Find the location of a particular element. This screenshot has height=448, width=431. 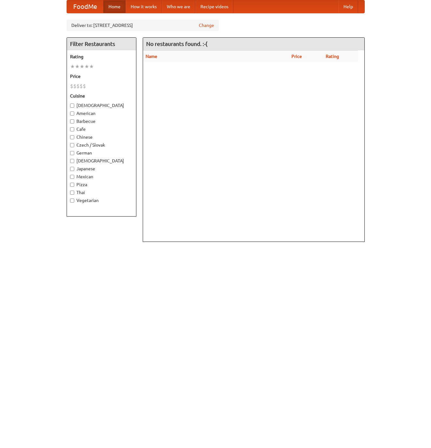

a: FoodMe is located at coordinates (85, 7).